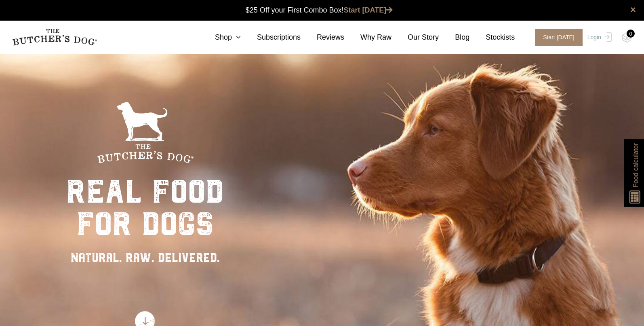 This screenshot has width=644, height=326. What do you see at coordinates (635, 165) in the screenshot?
I see `span: Food calculator` at bounding box center [635, 165].